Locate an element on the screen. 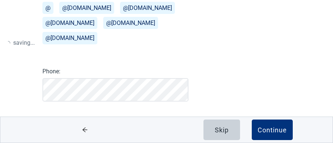 This screenshot has width=333, height=143. button: Add @gmail.com to email address is located at coordinates (87, 8).